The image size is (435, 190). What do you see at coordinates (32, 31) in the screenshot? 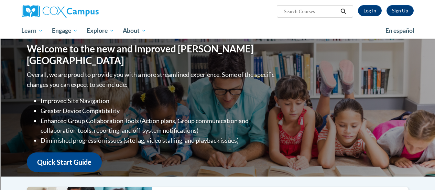
I see `a: Learn` at bounding box center [32, 31].